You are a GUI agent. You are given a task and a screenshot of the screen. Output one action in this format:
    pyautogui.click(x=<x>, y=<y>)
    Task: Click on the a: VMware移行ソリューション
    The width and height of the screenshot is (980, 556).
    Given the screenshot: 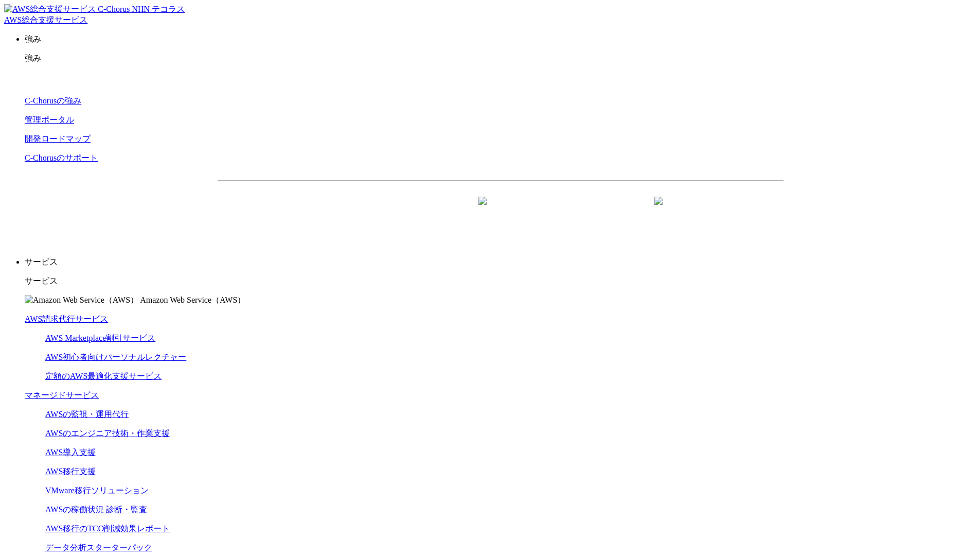 What is the action you would take?
    pyautogui.click(x=97, y=490)
    